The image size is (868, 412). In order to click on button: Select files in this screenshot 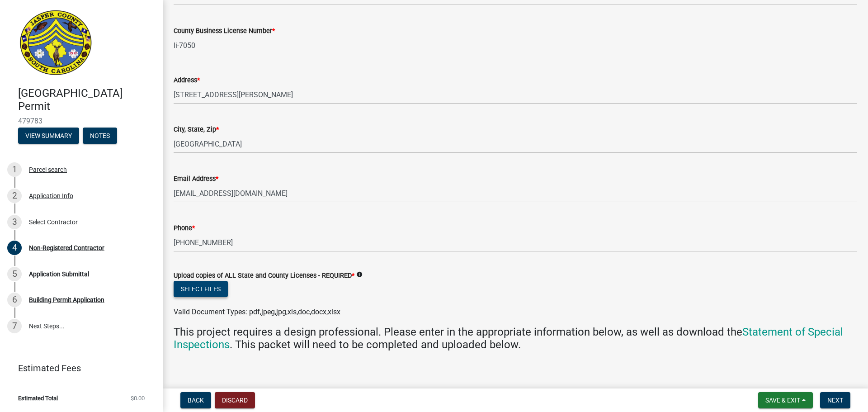, I will do `click(201, 289)`.